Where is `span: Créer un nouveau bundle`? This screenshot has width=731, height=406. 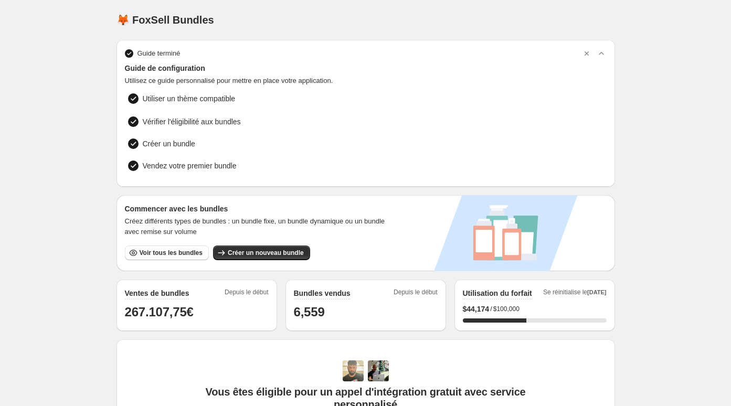 span: Créer un nouveau bundle is located at coordinates (265, 253).